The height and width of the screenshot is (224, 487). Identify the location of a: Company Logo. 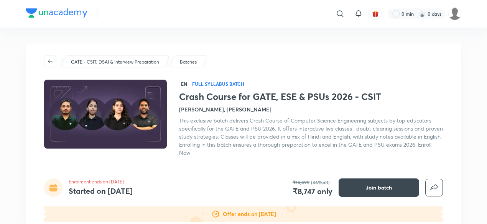
(56, 14).